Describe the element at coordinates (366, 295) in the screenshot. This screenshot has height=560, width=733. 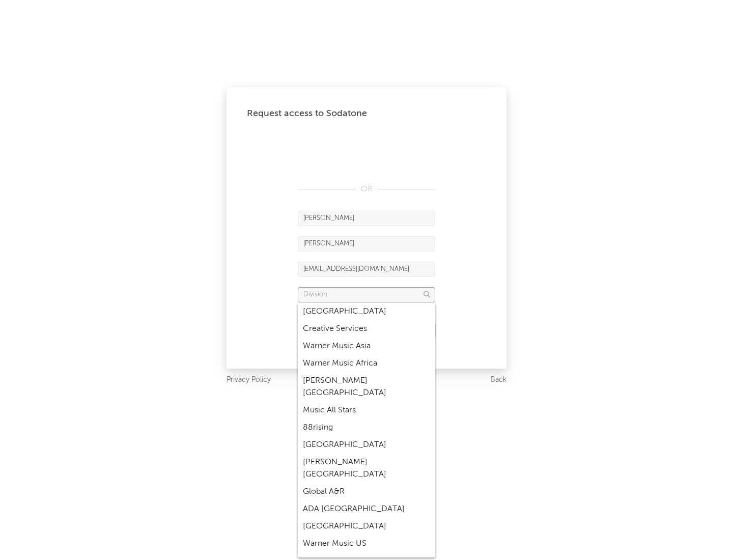
I see `input: Division` at that location.